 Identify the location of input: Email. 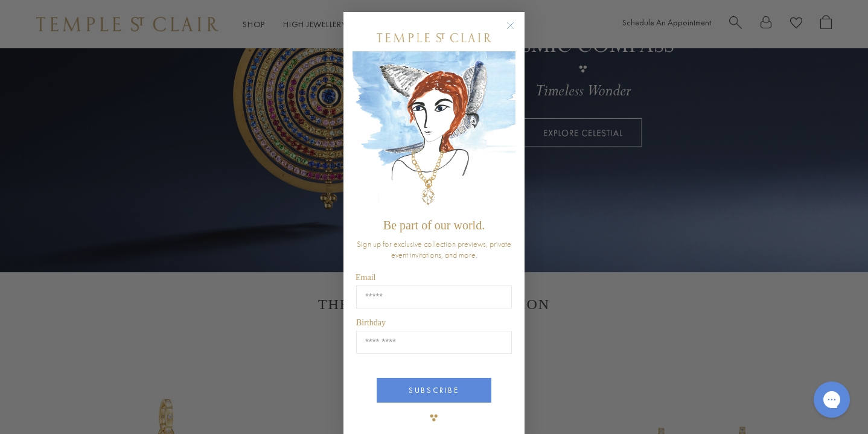
(434, 297).